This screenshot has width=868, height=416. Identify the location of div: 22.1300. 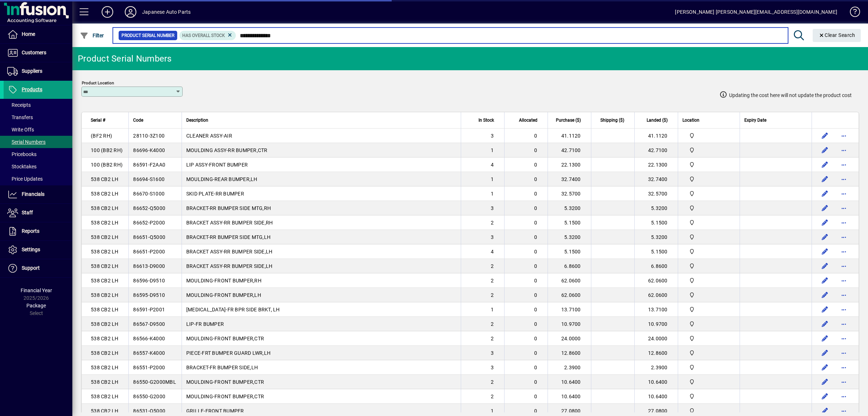
(656, 164).